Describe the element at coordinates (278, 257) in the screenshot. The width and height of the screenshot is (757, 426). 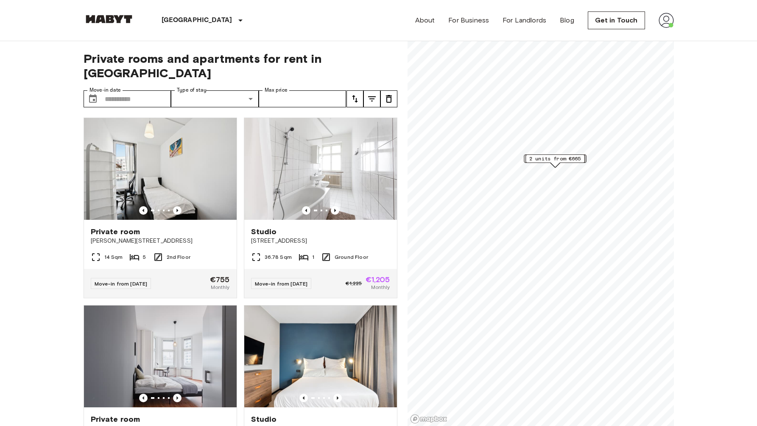
I see `span: 36.78 Sqm` at that location.